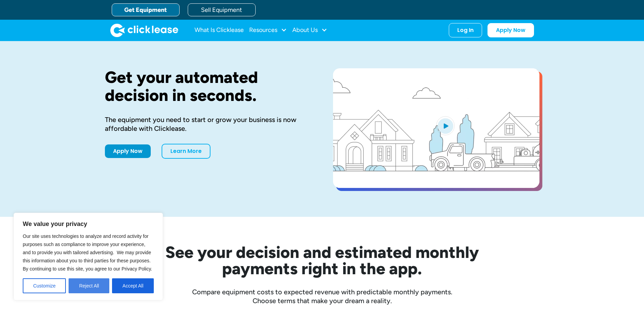 The width and height of the screenshot is (644, 314). Describe the element at coordinates (88, 257) in the screenshot. I see `div: We value your privacy` at that location.